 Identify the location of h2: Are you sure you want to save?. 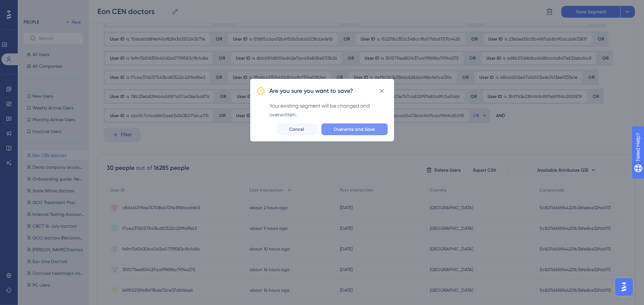
(311, 91).